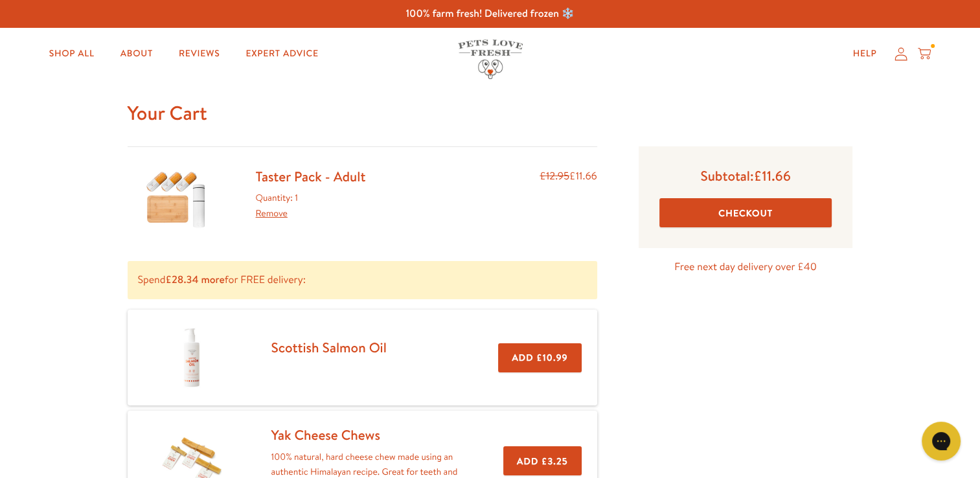 The height and width of the screenshot is (478, 980). What do you see at coordinates (542, 461) in the screenshot?
I see `button: Add £3.25` at bounding box center [542, 461].